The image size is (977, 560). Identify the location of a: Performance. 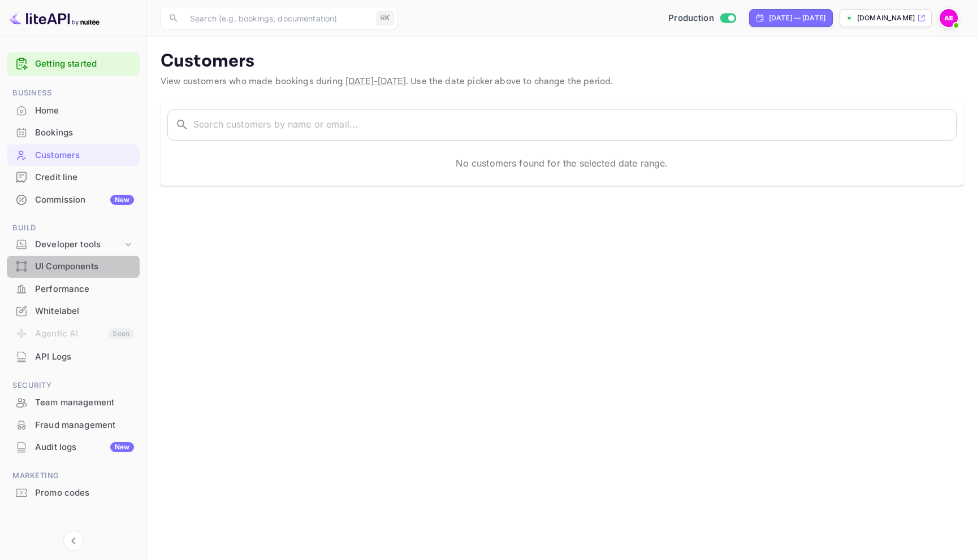
(72, 288).